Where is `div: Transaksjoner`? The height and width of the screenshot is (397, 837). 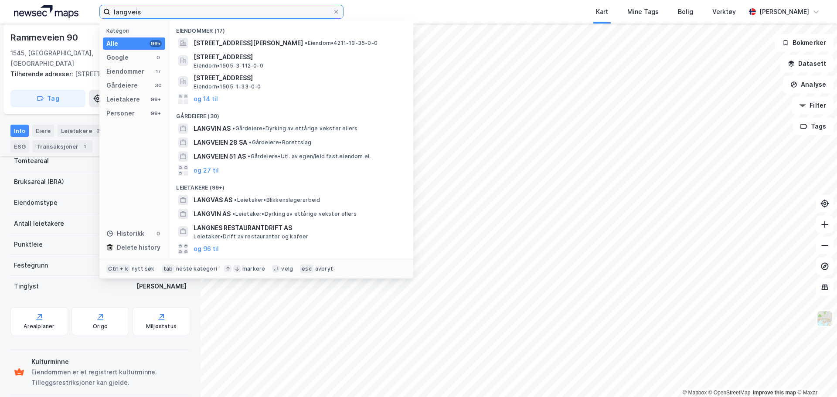 div: Transaksjoner is located at coordinates (62, 146).